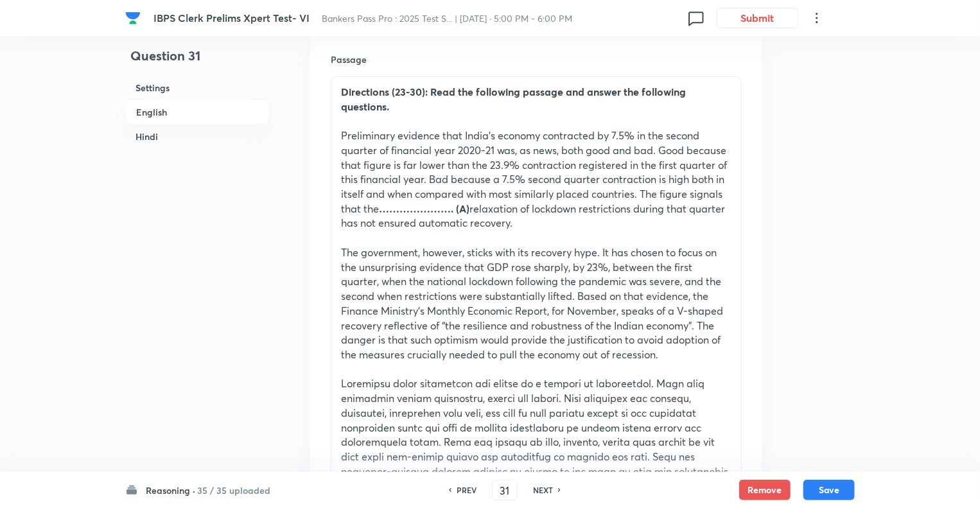  What do you see at coordinates (537, 304) in the screenshot?
I see `p: The government, however, sticks with its recovery hype. It has chosen to focus on the unsurprisin...` at bounding box center [537, 304].